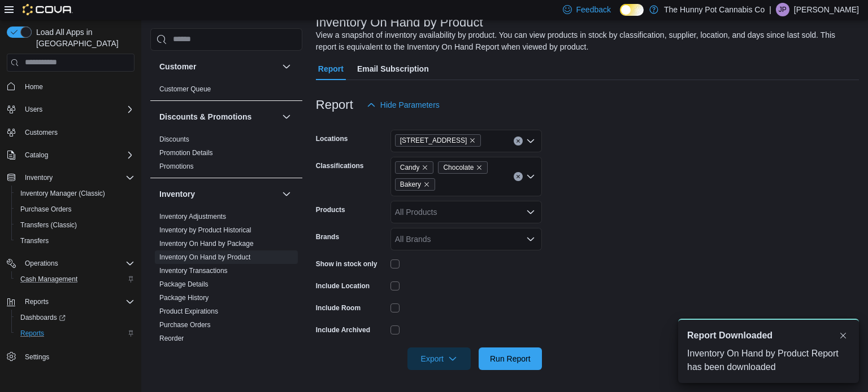  I want to click on span: Product Expirations, so click(189, 312).